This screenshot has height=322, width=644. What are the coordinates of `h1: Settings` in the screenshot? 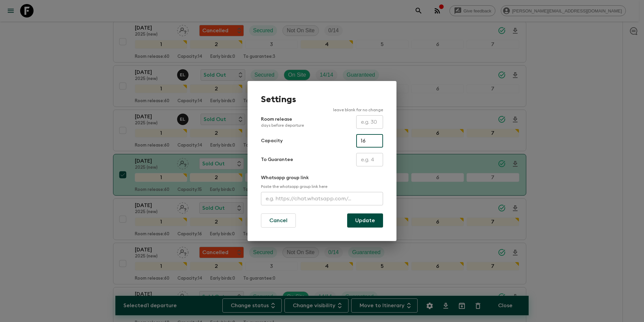 It's located at (322, 99).